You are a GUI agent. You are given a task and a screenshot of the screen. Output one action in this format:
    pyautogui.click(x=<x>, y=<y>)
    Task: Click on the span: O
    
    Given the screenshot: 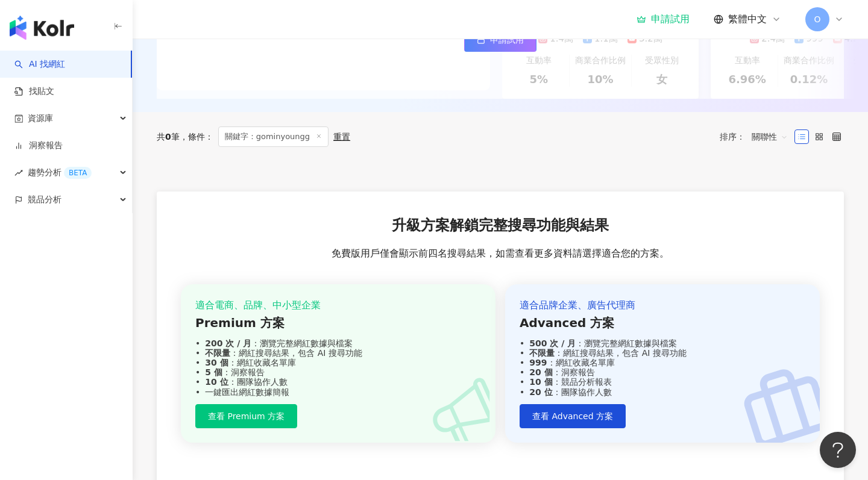 What is the action you would take?
    pyautogui.click(x=816, y=19)
    